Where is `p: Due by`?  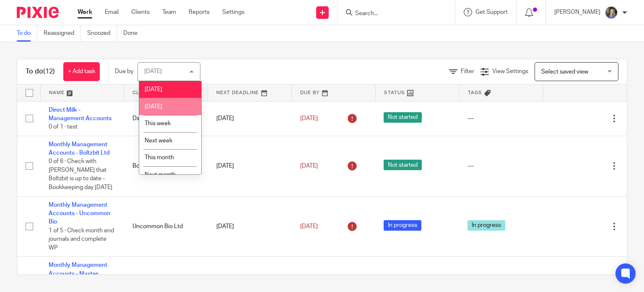 p: Due by is located at coordinates (124, 71).